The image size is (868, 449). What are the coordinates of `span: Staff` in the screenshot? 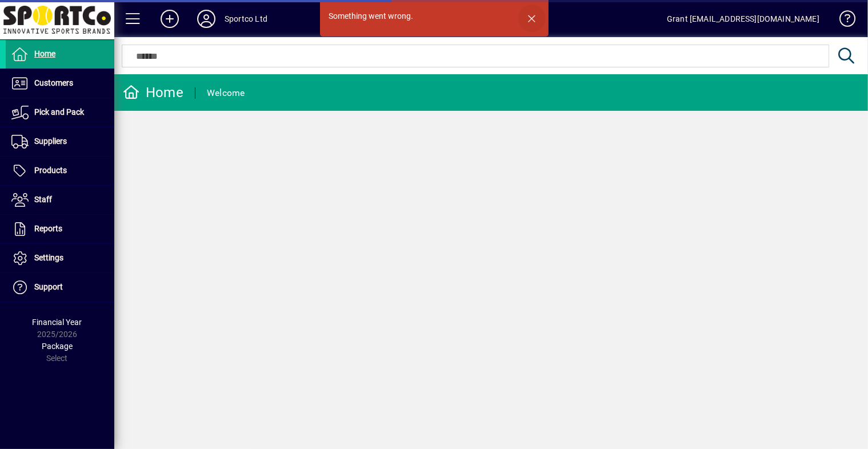 It's located at (43, 200).